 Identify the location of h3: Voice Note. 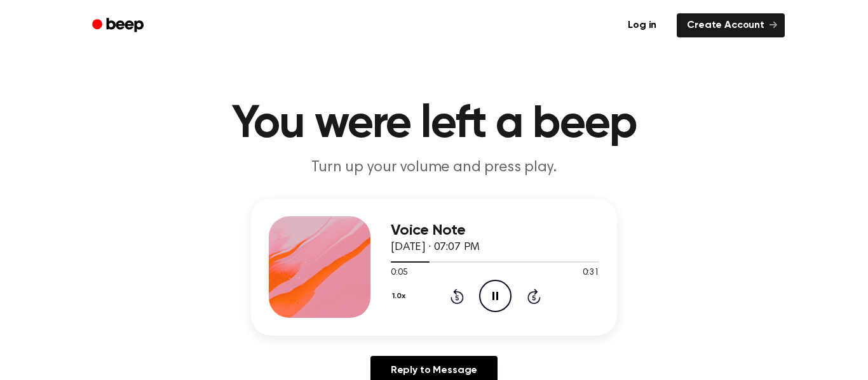
(495, 230).